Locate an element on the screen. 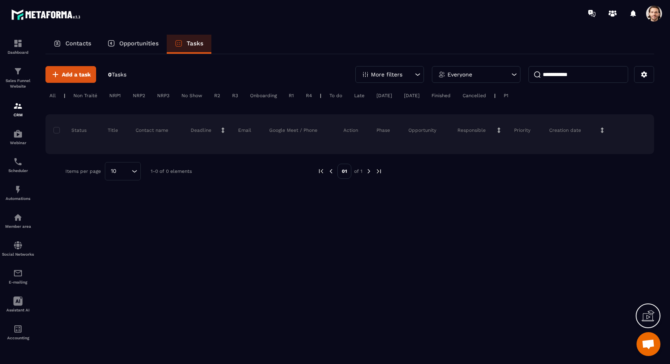  a: Opportunities is located at coordinates (133, 44).